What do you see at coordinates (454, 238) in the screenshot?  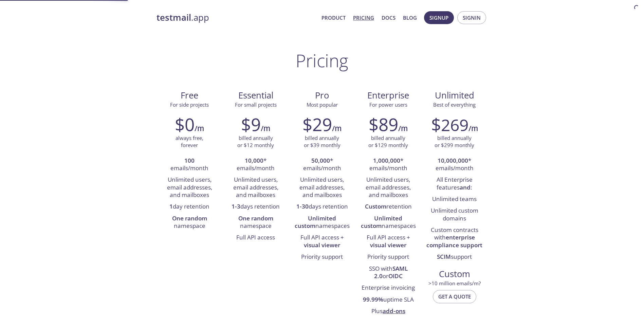 I see `li: Custom contracts with` at bounding box center [454, 238].